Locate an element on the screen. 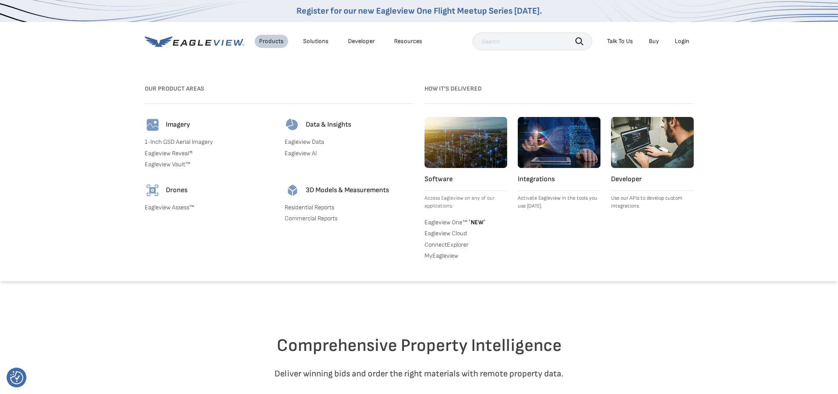 The height and width of the screenshot is (394, 838). div: Solutions is located at coordinates (316, 41).